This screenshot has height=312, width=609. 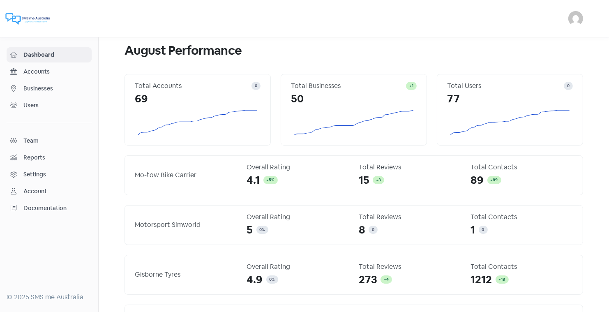 I want to click on span: +4, so click(x=386, y=279).